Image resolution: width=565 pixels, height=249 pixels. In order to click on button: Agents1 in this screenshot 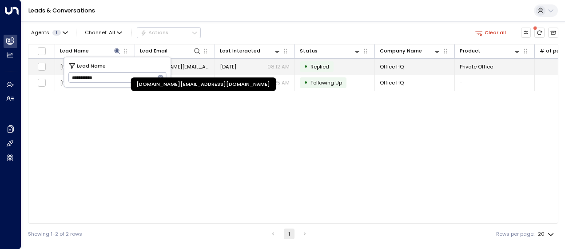, I will do `click(49, 32)`.